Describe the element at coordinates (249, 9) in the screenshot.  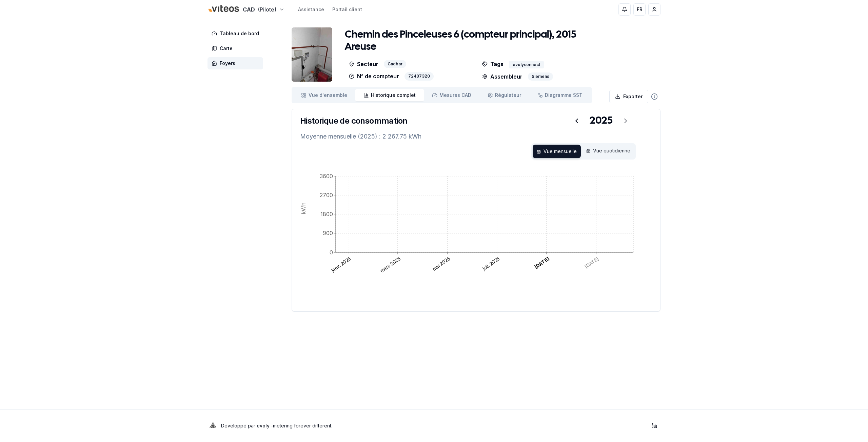
I see `span: CAD` at that location.